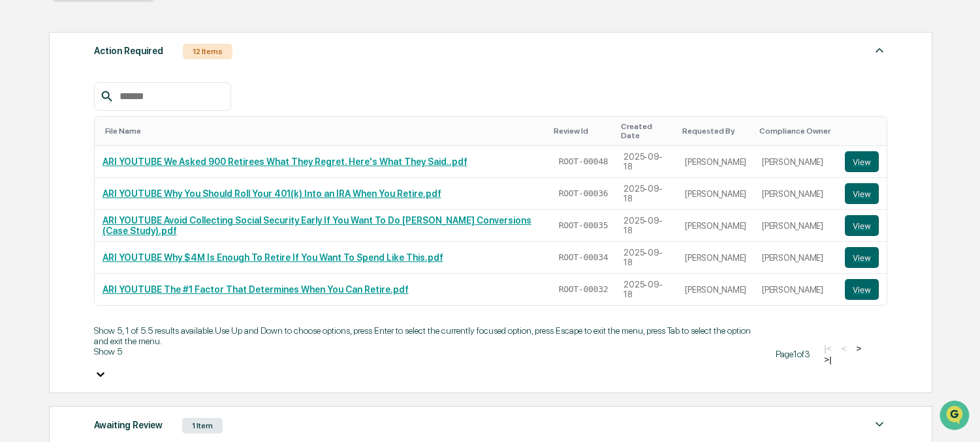 The image size is (980, 442). I want to click on span: ROOT-00048, so click(584, 162).